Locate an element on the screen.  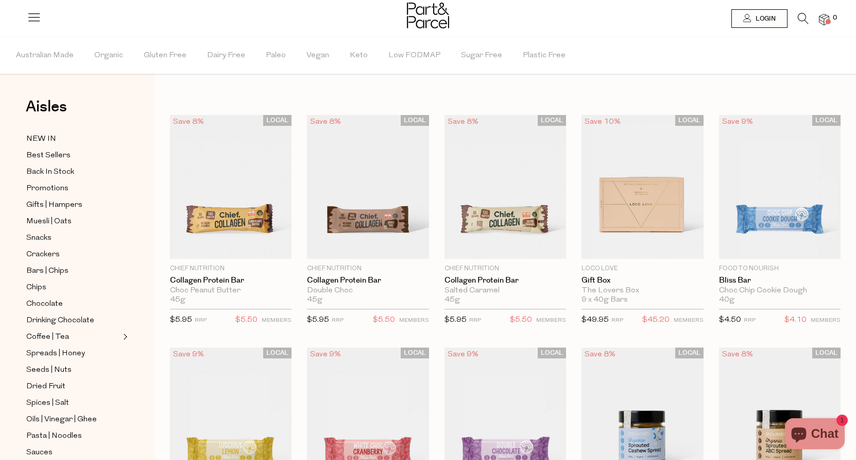
a: Login is located at coordinates (760, 19).